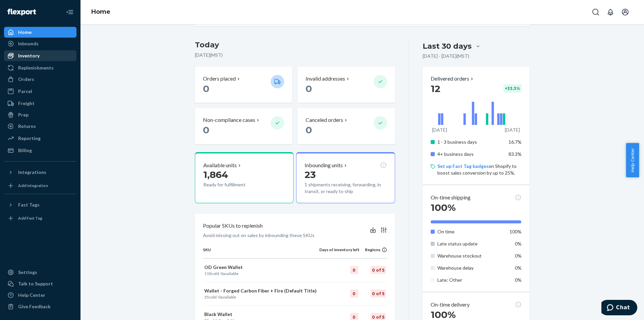 This screenshot has height=320, width=644. What do you see at coordinates (261, 291) in the screenshot?
I see `p: Wallet - Forged Carbon Fiber + Fire (Default Title)` at bounding box center [261, 291].